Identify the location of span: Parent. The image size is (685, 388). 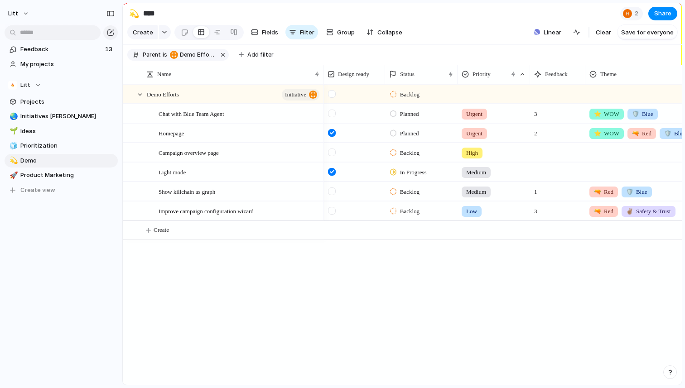
(152, 55).